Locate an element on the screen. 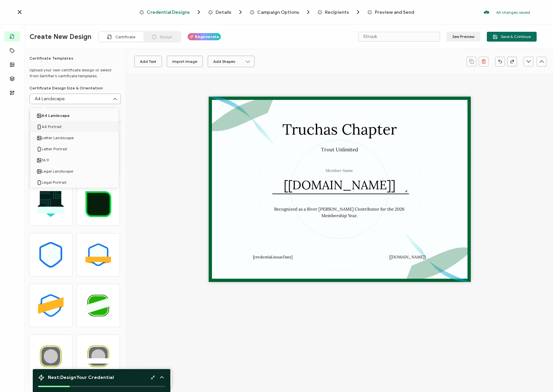 The width and height of the screenshot is (553, 392). span: Next: Your Credential is located at coordinates (81, 377).